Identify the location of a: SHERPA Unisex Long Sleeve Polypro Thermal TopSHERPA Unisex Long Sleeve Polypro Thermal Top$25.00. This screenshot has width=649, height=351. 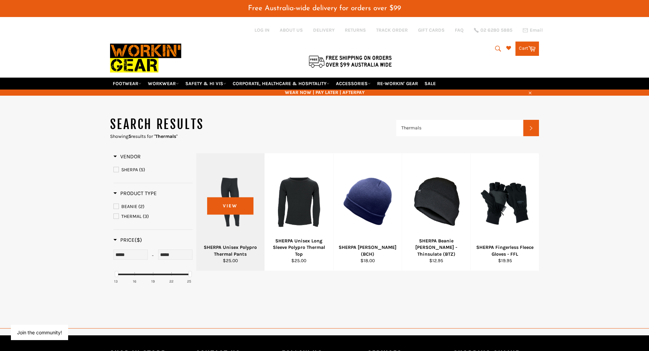
(299, 212).